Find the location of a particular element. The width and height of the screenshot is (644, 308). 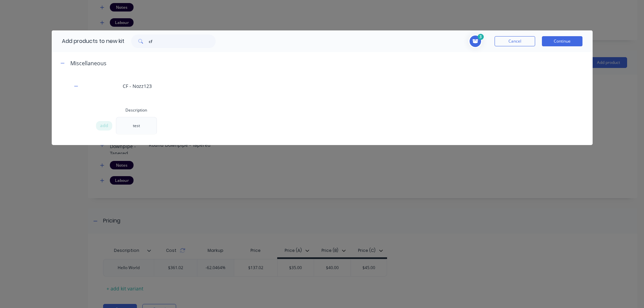

div: add is located at coordinates (104, 126).